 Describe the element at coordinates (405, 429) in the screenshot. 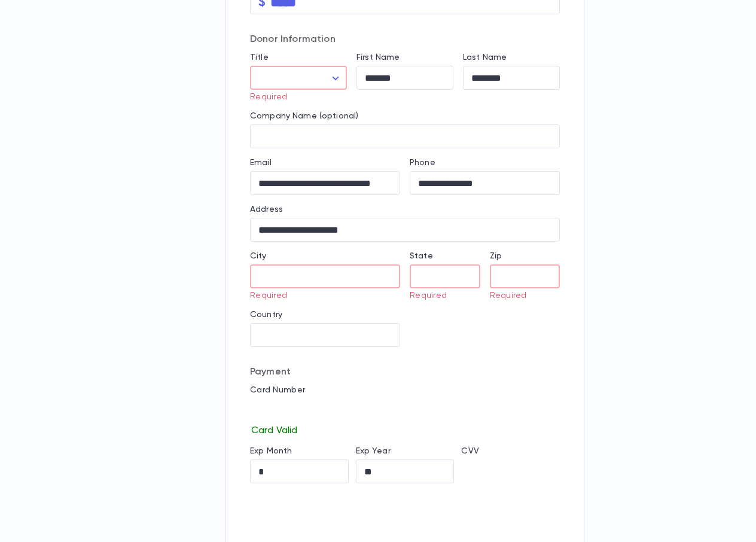

I see `p: Card Valid` at that location.